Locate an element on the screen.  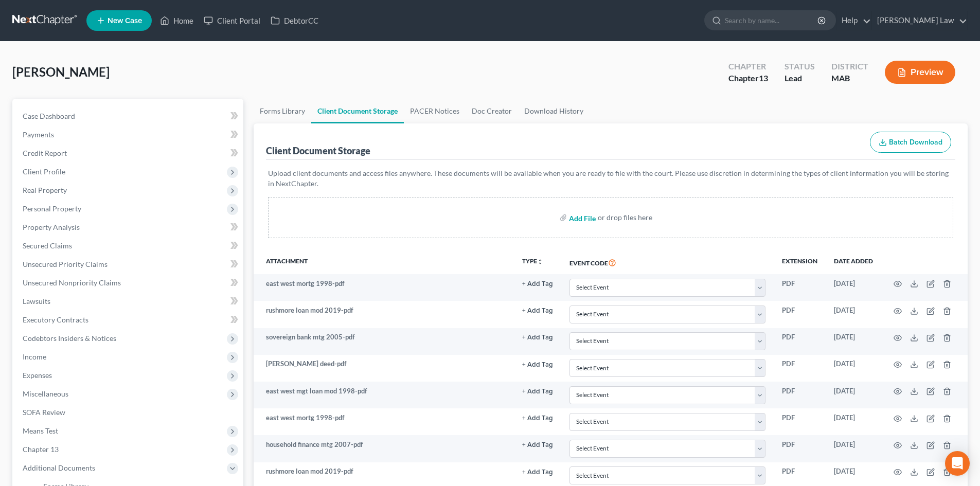
span: Personal Property is located at coordinates (52, 208).